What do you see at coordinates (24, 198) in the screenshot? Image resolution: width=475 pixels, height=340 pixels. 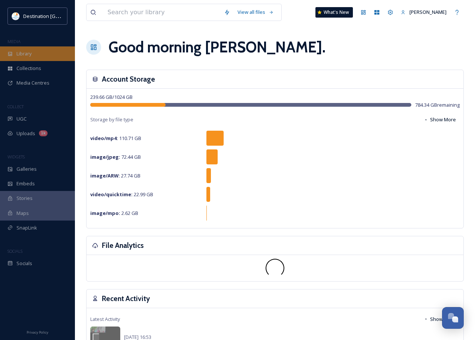 I see `span: Stories` at bounding box center [24, 198].